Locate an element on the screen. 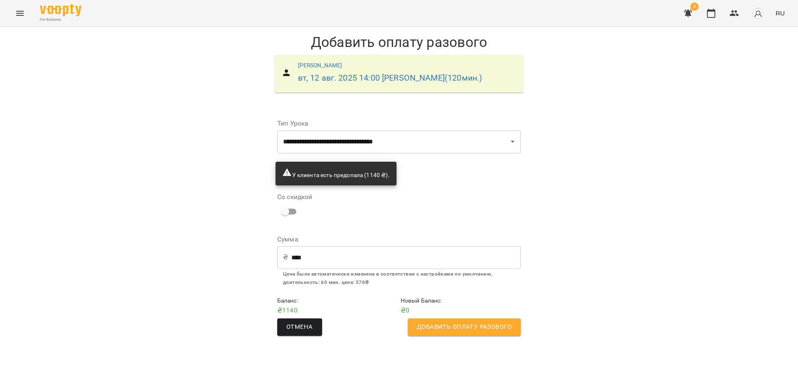 This screenshot has height=382, width=798. span: Добавить оплату разового is located at coordinates (465, 327).